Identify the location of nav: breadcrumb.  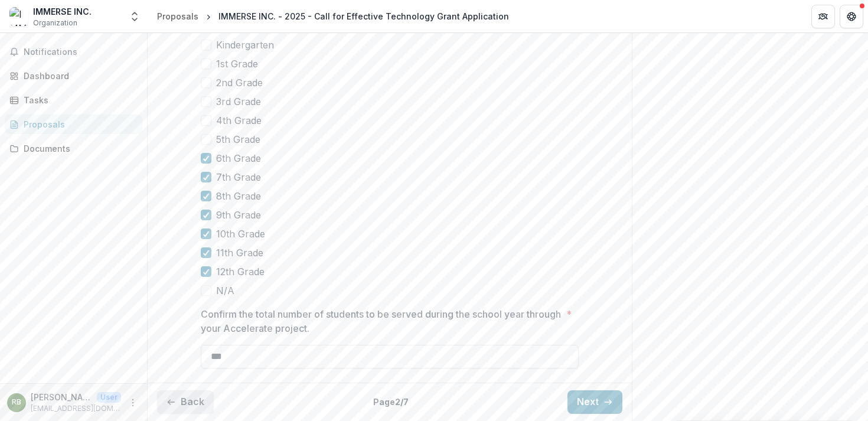
(334, 16).